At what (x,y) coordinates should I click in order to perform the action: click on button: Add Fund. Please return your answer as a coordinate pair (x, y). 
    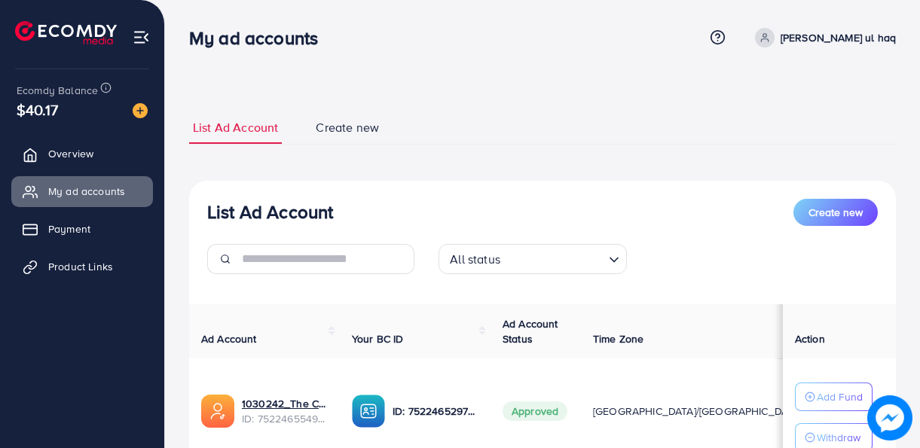
    Looking at the image, I should click on (833, 397).